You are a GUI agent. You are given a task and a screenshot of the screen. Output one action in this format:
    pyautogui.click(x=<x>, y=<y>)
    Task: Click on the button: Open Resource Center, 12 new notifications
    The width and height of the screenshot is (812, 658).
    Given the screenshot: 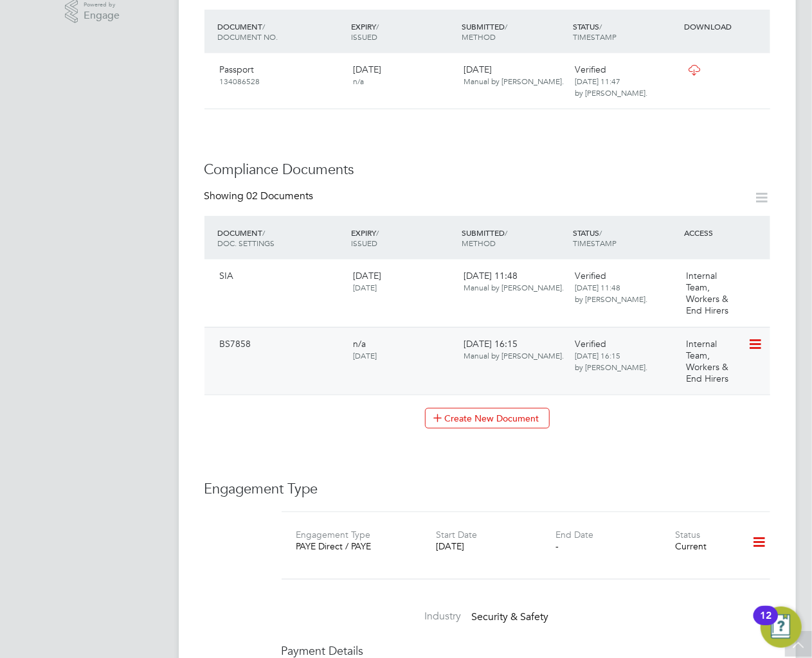 What is the action you would take?
    pyautogui.click(x=781, y=628)
    